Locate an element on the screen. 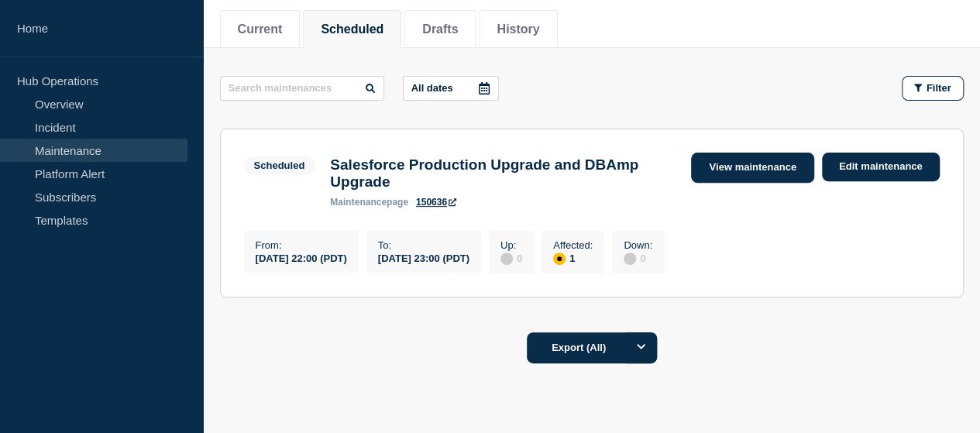 The width and height of the screenshot is (980, 433). p: All dates is located at coordinates (432, 87).